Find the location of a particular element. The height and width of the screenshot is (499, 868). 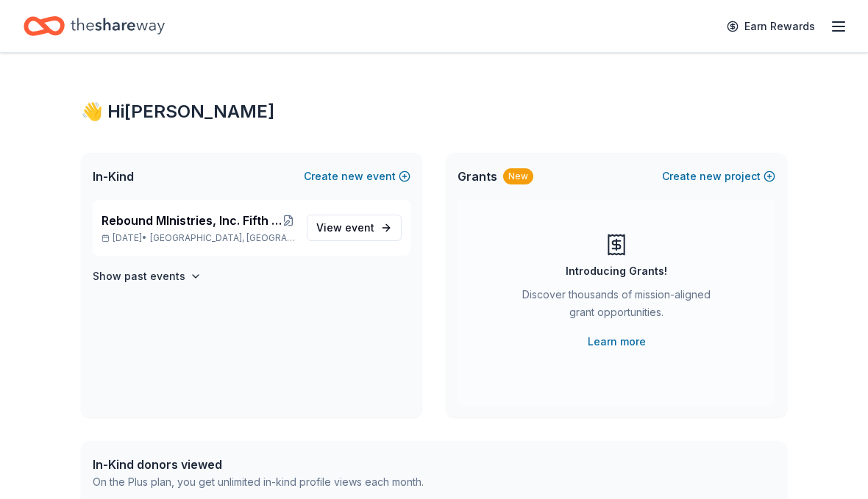

button: Show past events is located at coordinates (147, 277).